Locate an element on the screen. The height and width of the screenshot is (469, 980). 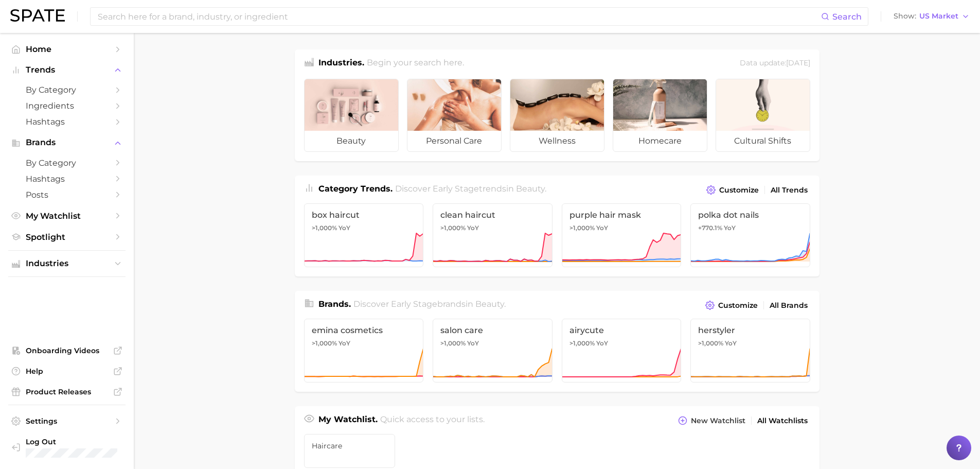
a: beauty is located at coordinates (352, 115).